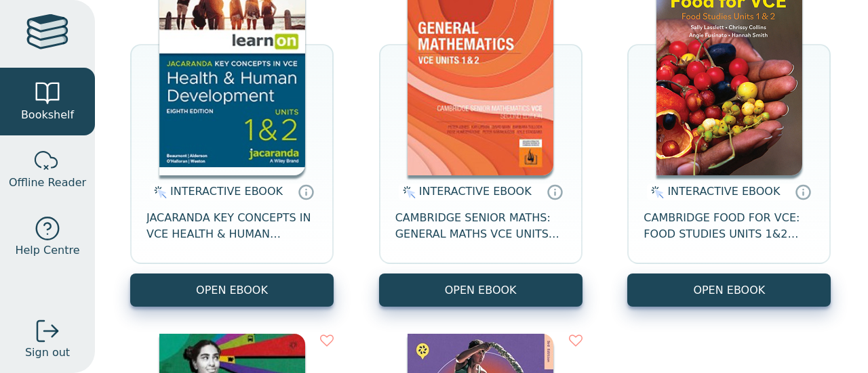 This screenshot has height=373, width=868. Describe the element at coordinates (232, 226) in the screenshot. I see `span: JACARANDA KEY CONCEPTS IN VCE HEALTH & HUMAN DEVELOPMENT UNITS 1&2 LEARNON EBOOK 8E` at that location.